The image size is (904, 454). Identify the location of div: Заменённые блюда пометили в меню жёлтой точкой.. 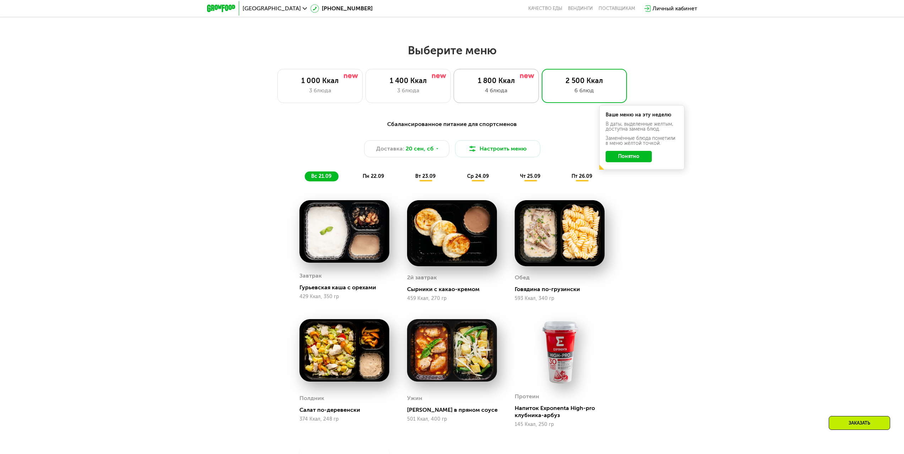
(642, 141).